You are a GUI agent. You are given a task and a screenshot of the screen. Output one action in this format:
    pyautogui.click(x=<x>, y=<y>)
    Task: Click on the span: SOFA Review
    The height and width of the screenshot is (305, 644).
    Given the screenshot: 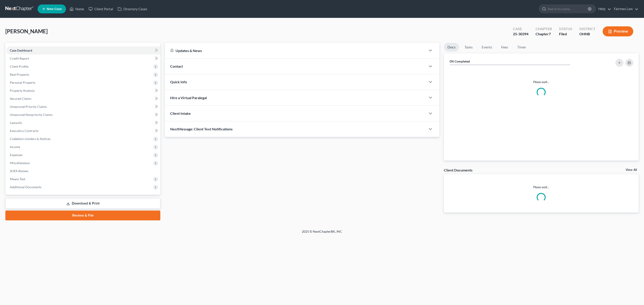 What is the action you would take?
    pyautogui.click(x=19, y=171)
    